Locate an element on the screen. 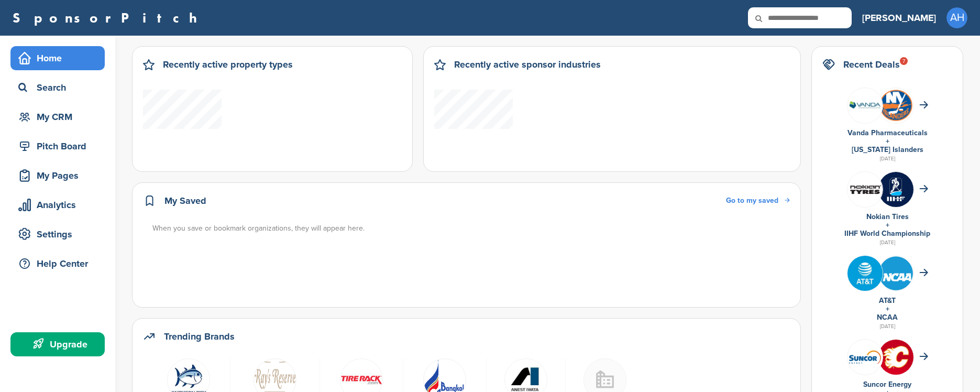  div: Search is located at coordinates (60, 87).